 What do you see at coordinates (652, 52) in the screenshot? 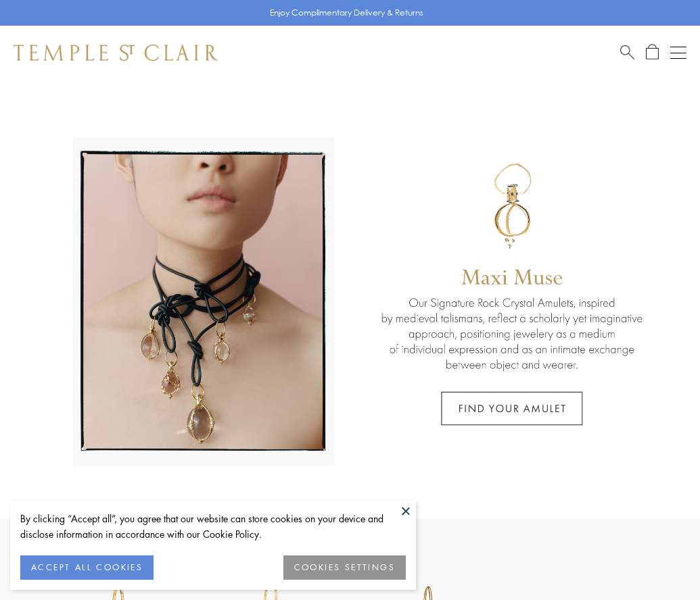
I see `a: Open Shopping Bag` at bounding box center [652, 52].